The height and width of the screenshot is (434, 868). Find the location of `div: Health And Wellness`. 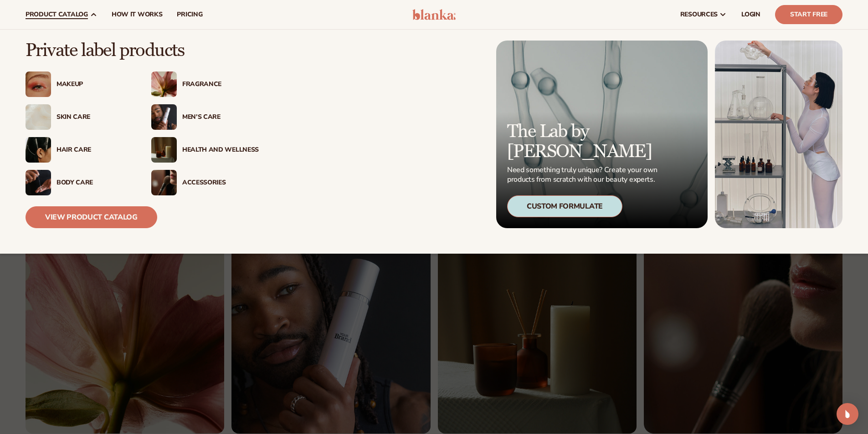

div: Health And Wellness is located at coordinates (221, 150).